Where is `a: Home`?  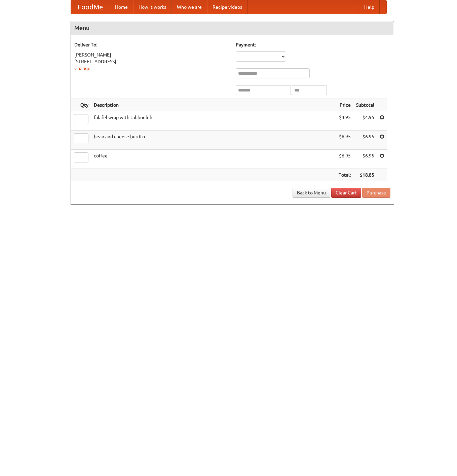
a: Home is located at coordinates (122, 7).